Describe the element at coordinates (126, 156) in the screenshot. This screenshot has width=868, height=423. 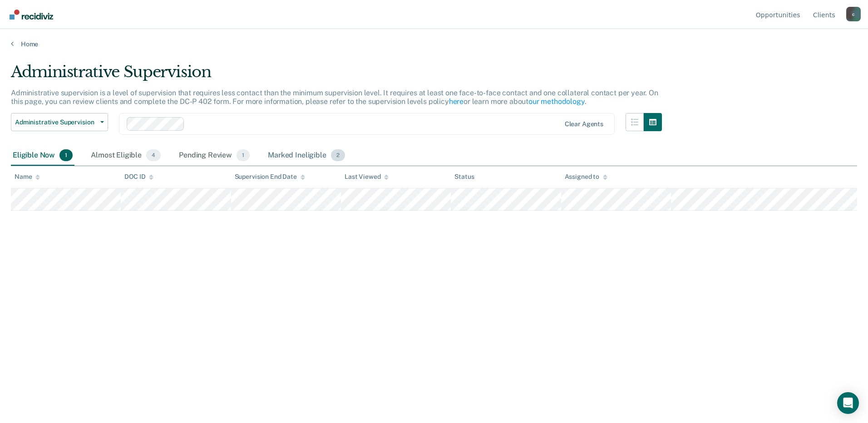
I see `div: Almost Eligible4` at that location.